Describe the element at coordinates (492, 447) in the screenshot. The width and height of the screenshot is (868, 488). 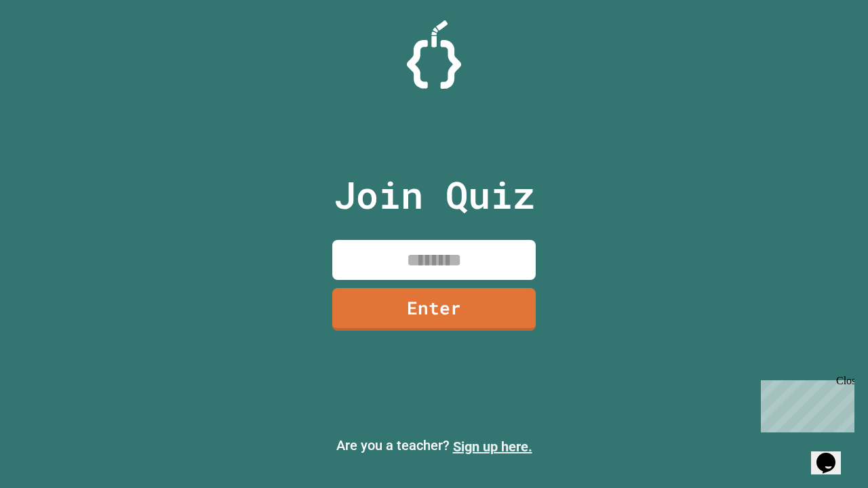
I see `a: Sign up here.` at that location.